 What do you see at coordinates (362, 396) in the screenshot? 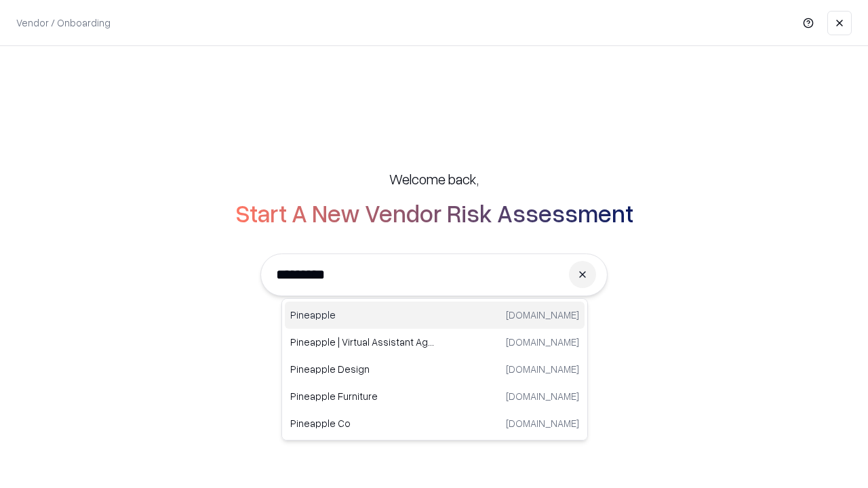
I see `p: Pineapple Furniture` at bounding box center [362, 396].